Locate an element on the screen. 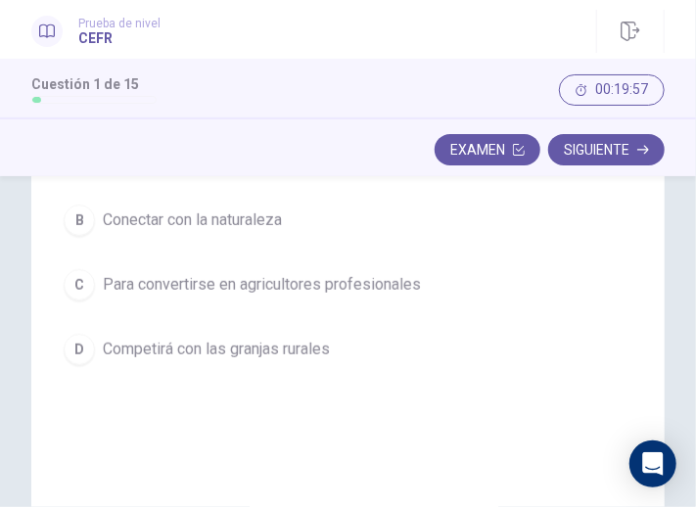 The width and height of the screenshot is (696, 507). span: Prueba de nivel is located at coordinates (119, 24).